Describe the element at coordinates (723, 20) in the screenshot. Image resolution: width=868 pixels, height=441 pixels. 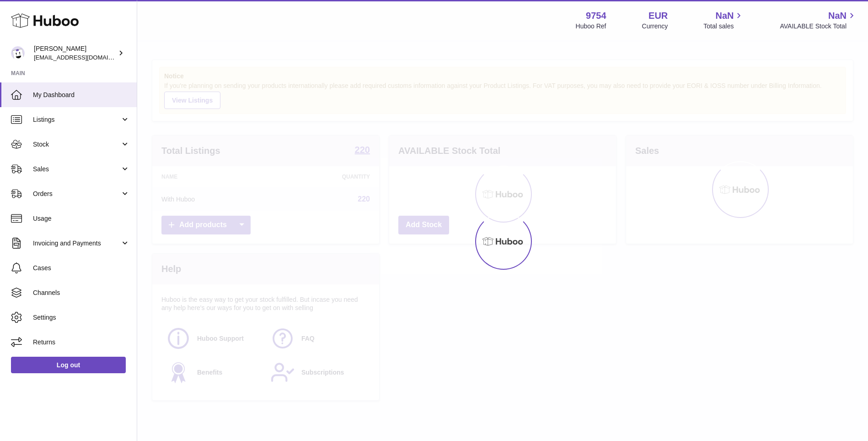
I see `a: NaN Total sales` at that location.